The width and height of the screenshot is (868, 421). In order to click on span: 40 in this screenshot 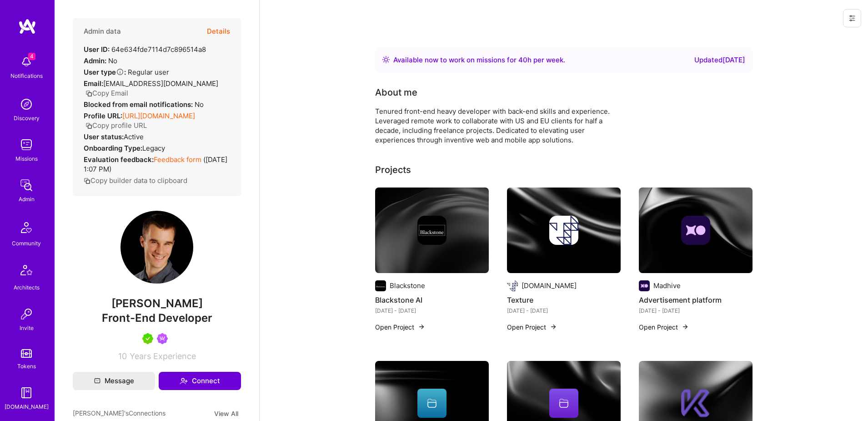, I will do `click(523, 60)`.